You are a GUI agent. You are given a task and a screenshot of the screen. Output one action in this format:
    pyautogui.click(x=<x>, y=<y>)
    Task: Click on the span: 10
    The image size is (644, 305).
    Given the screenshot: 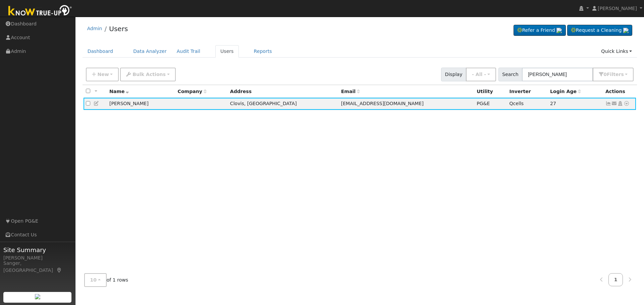 What is the action you would take?
    pyautogui.click(x=94, y=280)
    